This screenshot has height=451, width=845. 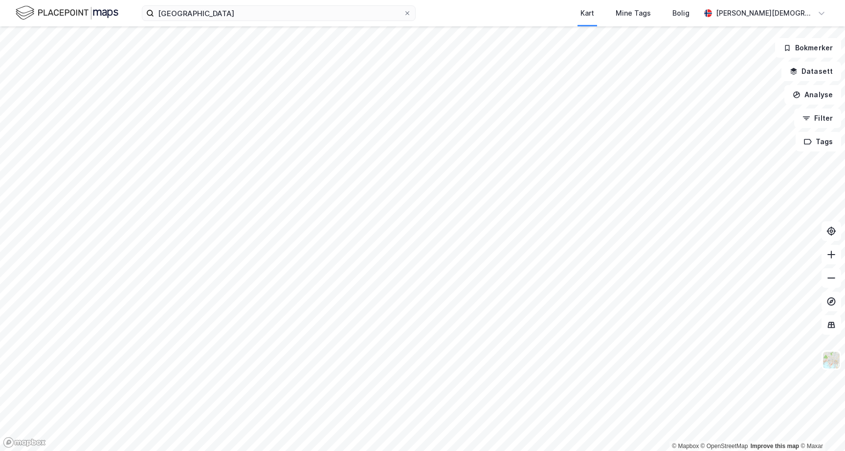 What do you see at coordinates (724, 446) in the screenshot?
I see `a: OpenStreetMap` at bounding box center [724, 446].